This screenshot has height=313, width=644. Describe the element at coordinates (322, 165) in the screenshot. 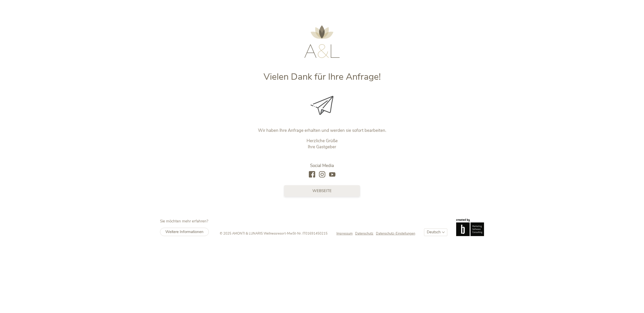

I see `span: Social Media` at that location.